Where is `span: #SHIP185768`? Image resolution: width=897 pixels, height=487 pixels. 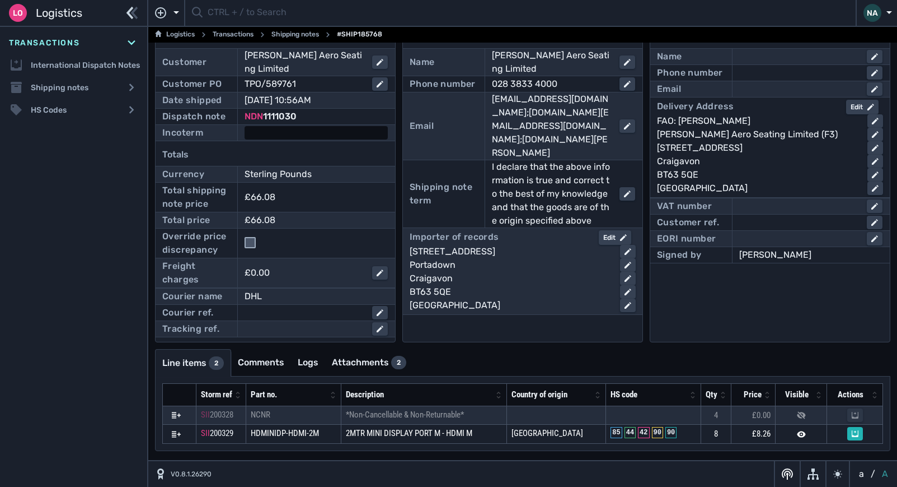
span: #SHIP185768 is located at coordinates (359, 35).